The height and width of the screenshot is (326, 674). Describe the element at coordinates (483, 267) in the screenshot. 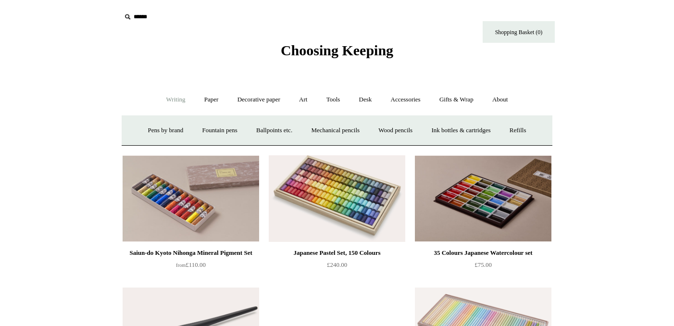

I see `a: 35 Colours Japanese Watercolour set £75.00` at that location.